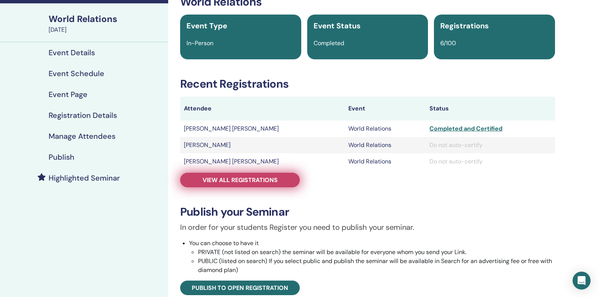  What do you see at coordinates (490, 109) in the screenshot?
I see `th: Status` at bounding box center [490, 109].